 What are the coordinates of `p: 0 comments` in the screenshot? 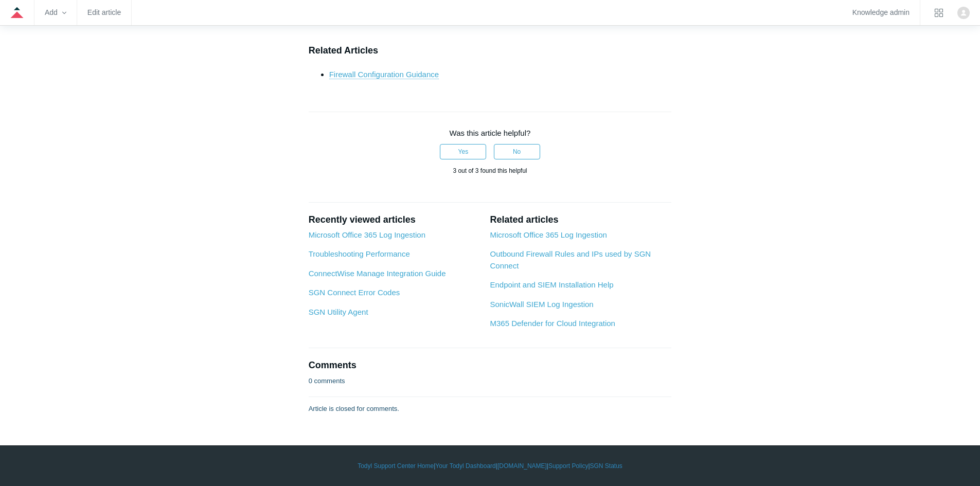 It's located at (326, 381).